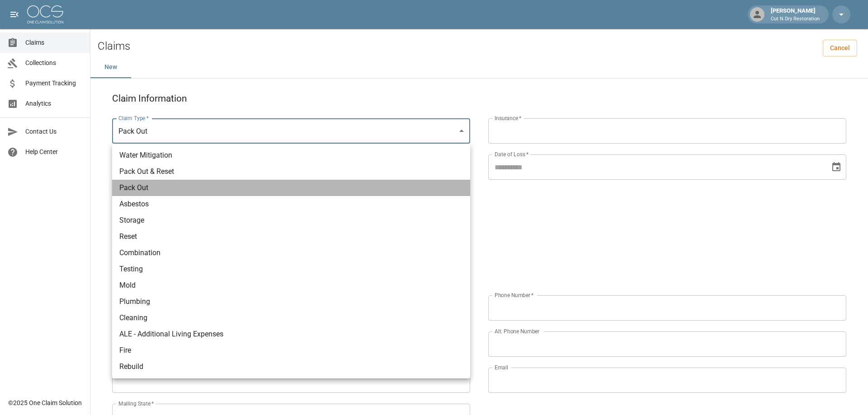 Image resolution: width=868 pixels, height=415 pixels. What do you see at coordinates (292, 171) in the screenshot?
I see `li: Pack Out & Reset` at bounding box center [292, 171].